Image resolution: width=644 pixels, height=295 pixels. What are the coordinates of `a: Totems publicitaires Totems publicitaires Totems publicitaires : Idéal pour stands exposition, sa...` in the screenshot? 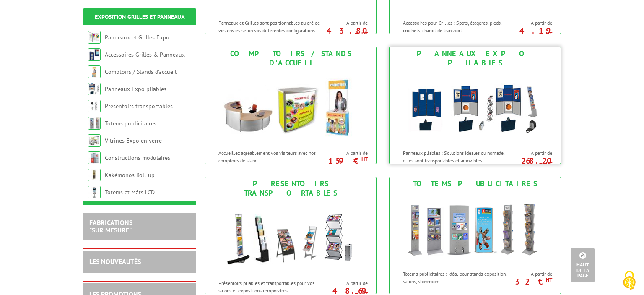 It's located at (475, 235).